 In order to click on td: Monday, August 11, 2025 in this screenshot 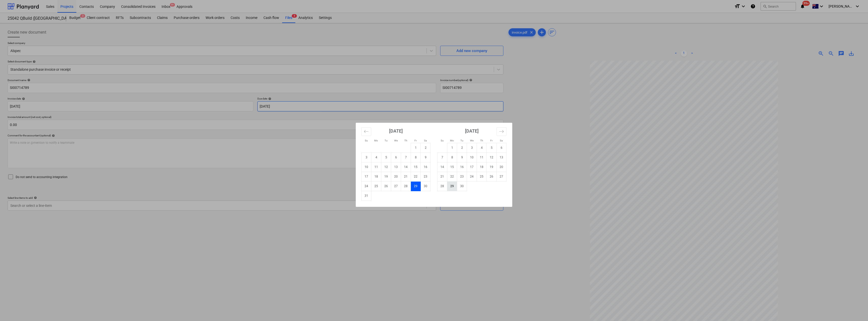, I will do `click(376, 167)`.